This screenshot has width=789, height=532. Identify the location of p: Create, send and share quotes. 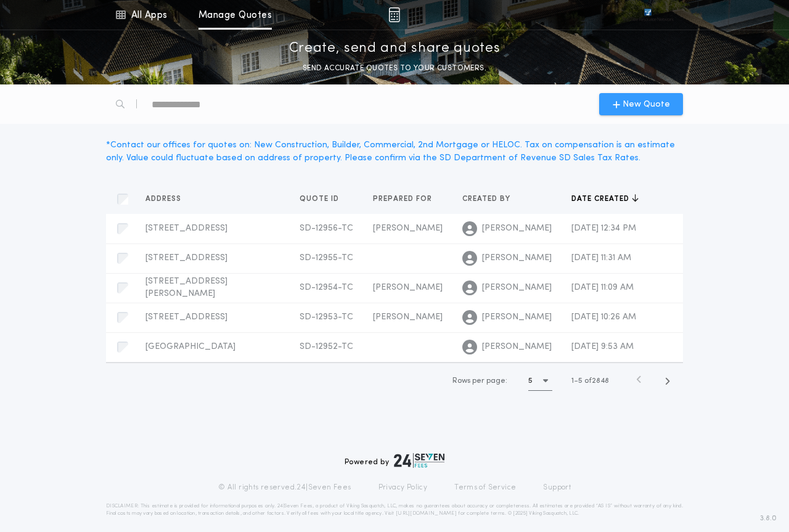
(395, 49).